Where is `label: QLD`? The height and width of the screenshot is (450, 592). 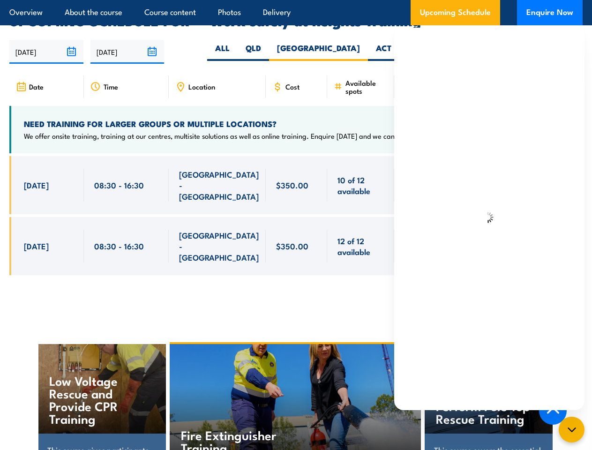
label: QLD is located at coordinates (253, 52).